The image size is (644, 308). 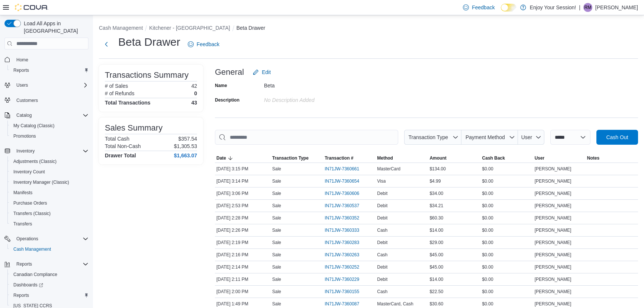 What do you see at coordinates (27, 100) in the screenshot?
I see `a: Customers` at bounding box center [27, 100].